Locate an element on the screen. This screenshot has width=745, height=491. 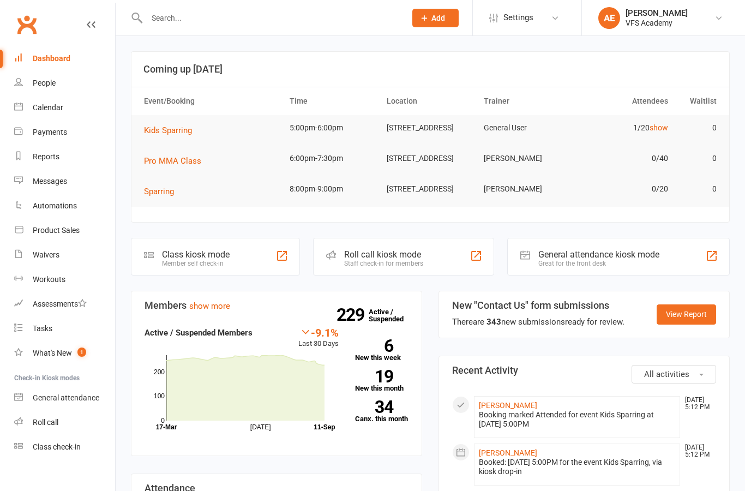
th: Event/Booking is located at coordinates (212, 101).